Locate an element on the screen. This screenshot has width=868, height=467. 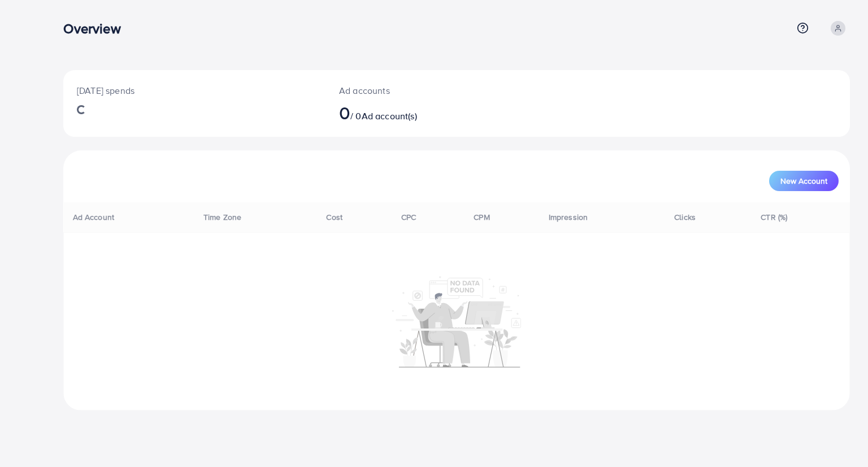
p: Ad accounts is located at coordinates (423, 90).